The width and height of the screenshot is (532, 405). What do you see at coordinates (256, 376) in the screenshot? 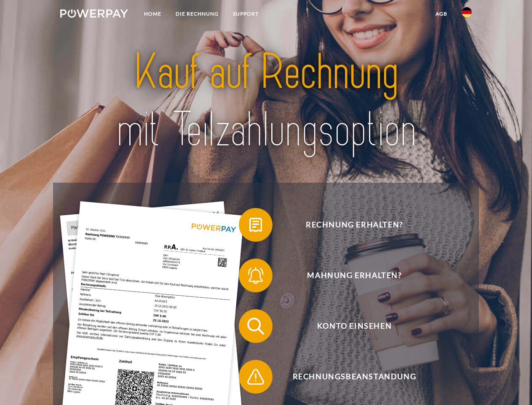
I see `img: qb_warning.svg` at bounding box center [256, 376].